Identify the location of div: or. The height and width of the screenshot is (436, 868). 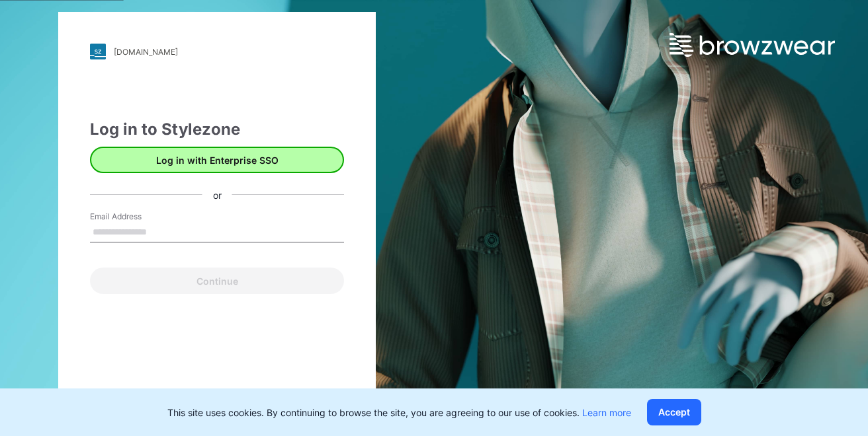
(217, 194).